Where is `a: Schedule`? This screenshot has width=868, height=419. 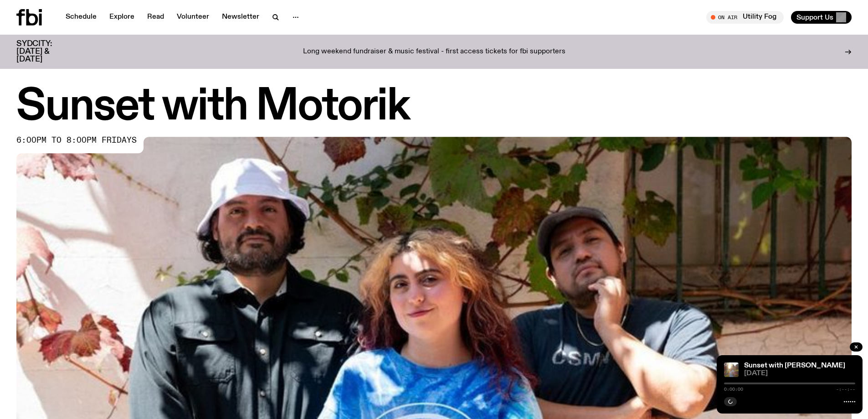 a: Schedule is located at coordinates (81, 17).